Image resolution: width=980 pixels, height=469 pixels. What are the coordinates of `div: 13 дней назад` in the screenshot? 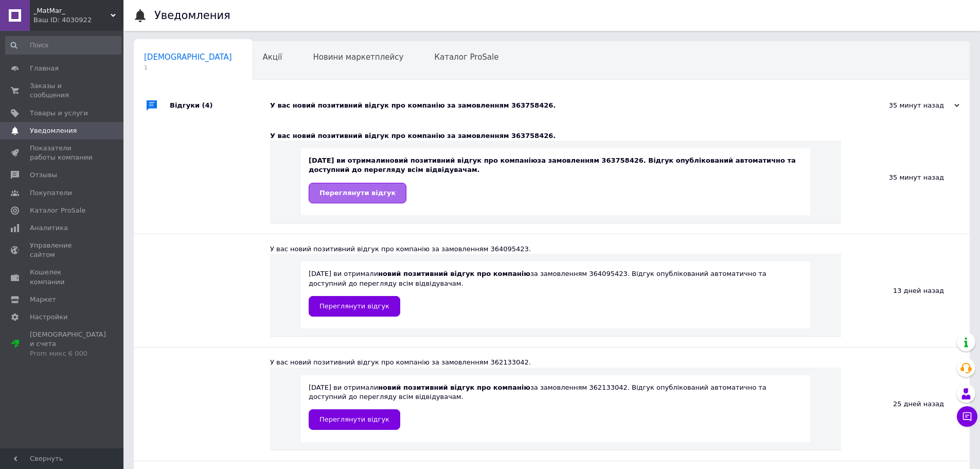 It's located at (906, 290).